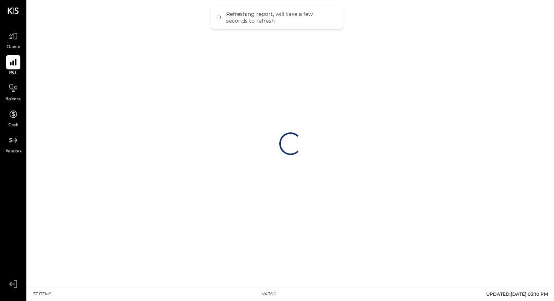  What do you see at coordinates (13, 48) in the screenshot?
I see `span: Queue` at bounding box center [13, 48].